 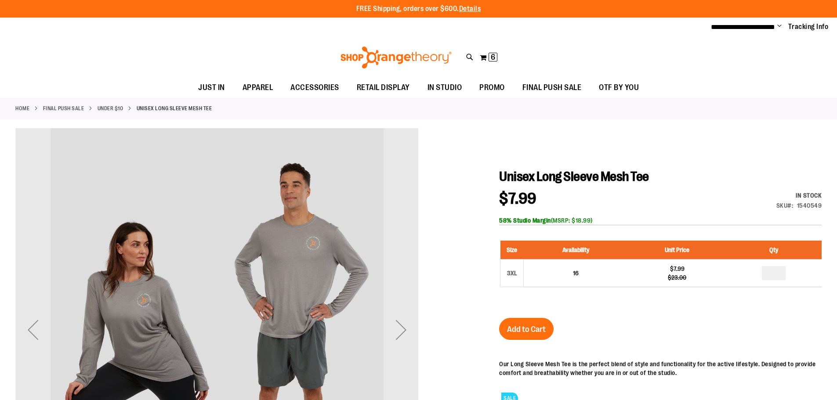 I want to click on div: Our Long Sleeve Mesh Tee is the perfect blend of style and functionality for the active lifestyle..., so click(x=660, y=368).